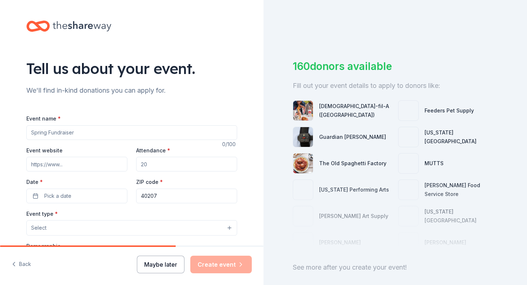 Image resolution: width=527 pixels, height=285 pixels. Describe the element at coordinates (77, 196) in the screenshot. I see `button: Pick a date` at that location.